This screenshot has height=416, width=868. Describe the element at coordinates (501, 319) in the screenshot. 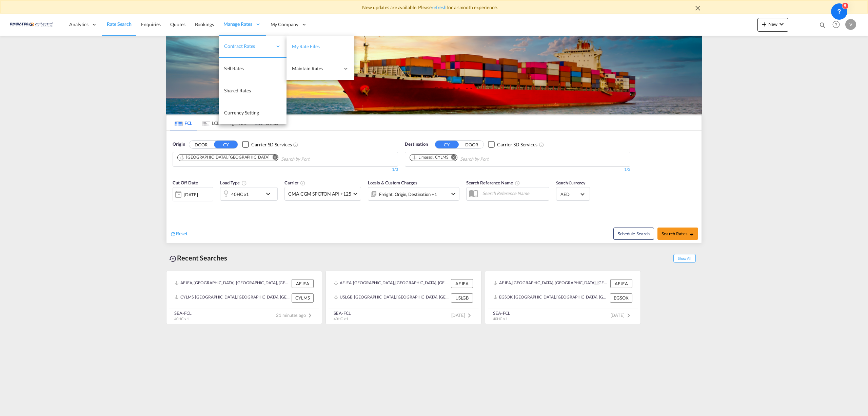

I see `span: 40HC x 1` at that location.